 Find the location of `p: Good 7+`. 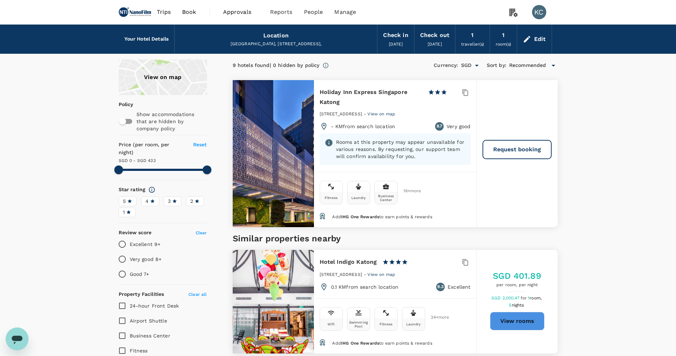

p: Good 7+ is located at coordinates (139, 274).